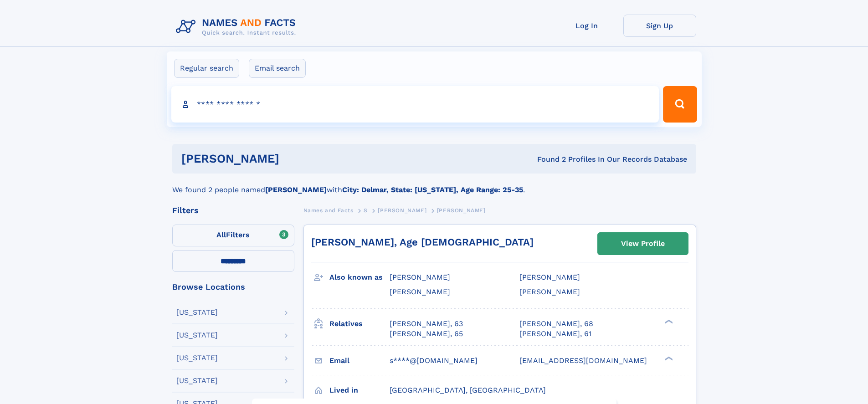 This screenshot has height=404, width=868. What do you see at coordinates (434, 185) in the screenshot?
I see `div: We found 2 people named with .` at bounding box center [434, 185].